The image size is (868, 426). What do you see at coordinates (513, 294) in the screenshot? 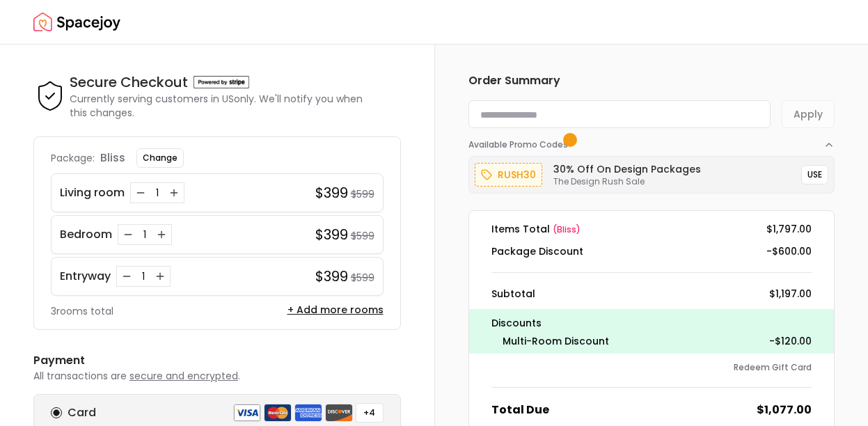
I see `dt: Subtotal` at bounding box center [513, 294].